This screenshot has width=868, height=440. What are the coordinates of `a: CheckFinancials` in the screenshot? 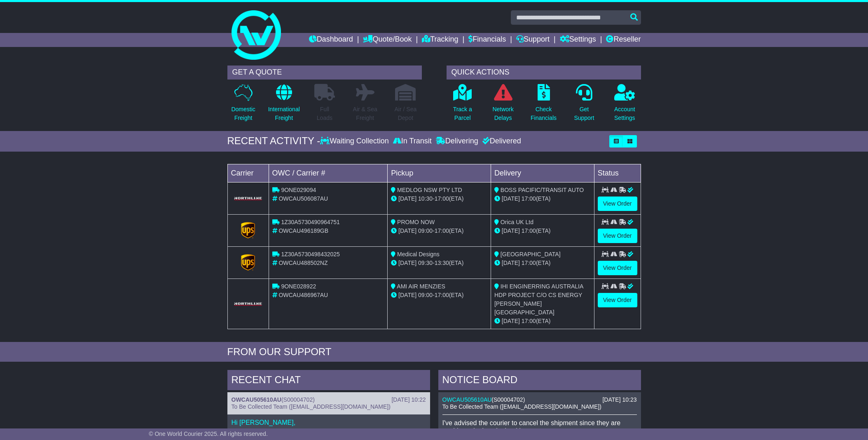 It's located at (544, 105).